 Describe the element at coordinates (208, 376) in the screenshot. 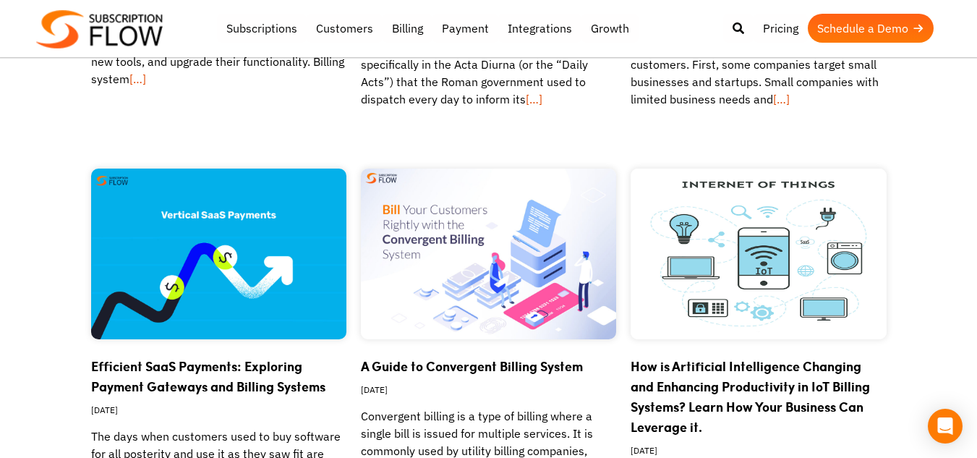

I see `a: Efficient SaaS Payments: Exploring Payment Gateways and Billing Systems` at that location.